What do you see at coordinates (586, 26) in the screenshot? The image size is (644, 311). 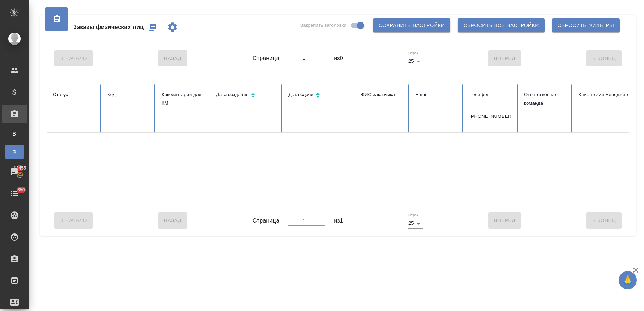 I see `span: Сбросить фильтры` at bounding box center [586, 26].